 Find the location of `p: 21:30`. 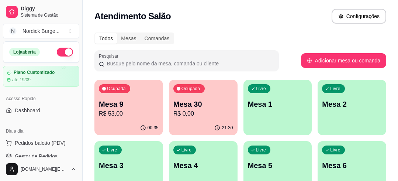

p: 21:30 is located at coordinates (227, 128).